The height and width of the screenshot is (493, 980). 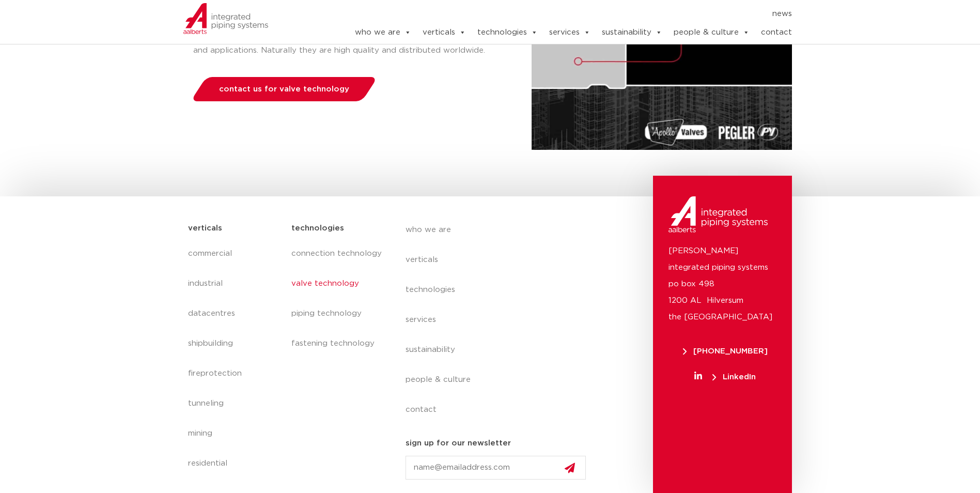 I want to click on input: name@emailaddress.com, so click(x=496, y=468).